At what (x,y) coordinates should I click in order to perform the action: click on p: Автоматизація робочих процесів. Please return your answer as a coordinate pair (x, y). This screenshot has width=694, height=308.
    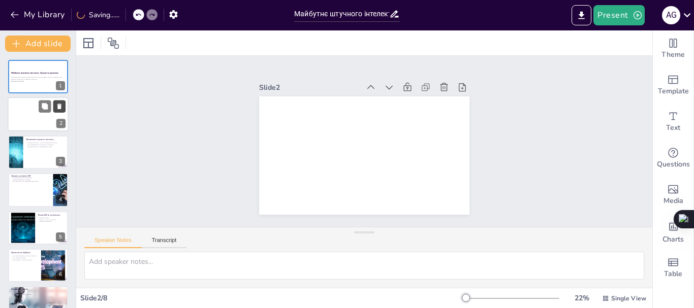
    Looking at the image, I should click on (30, 178).